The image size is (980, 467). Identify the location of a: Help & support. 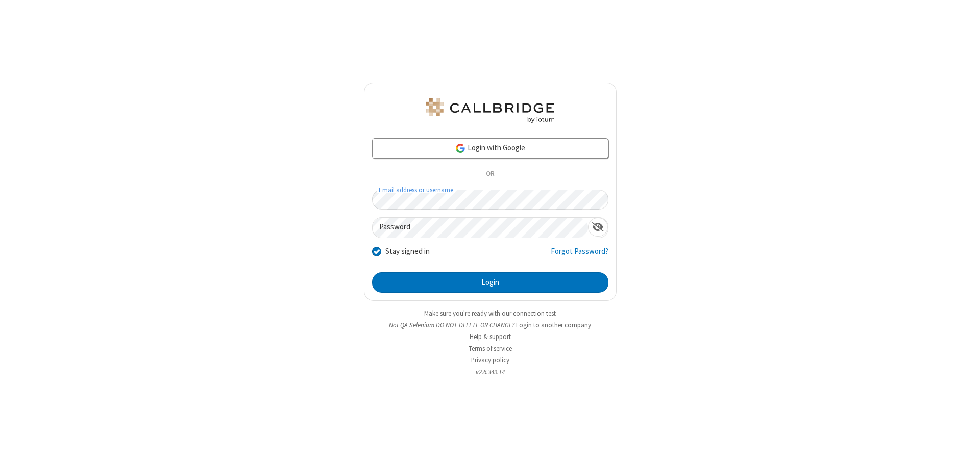
(490, 337).